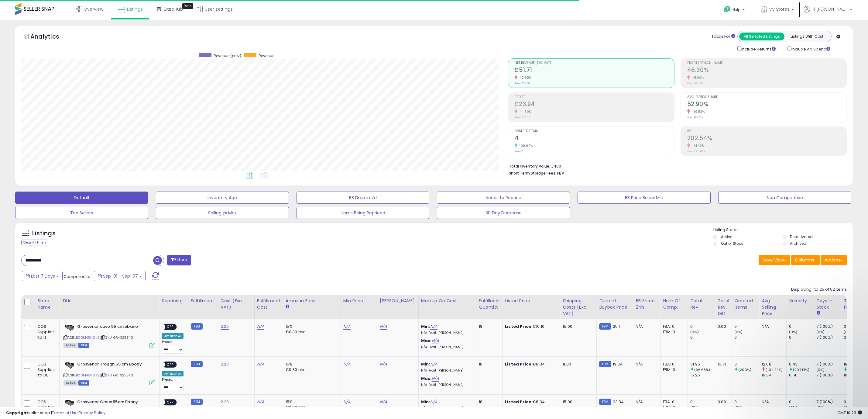 The width and height of the screenshot is (868, 419). What do you see at coordinates (65, 412) in the screenshot?
I see `a: Terms of Use` at bounding box center [65, 412].